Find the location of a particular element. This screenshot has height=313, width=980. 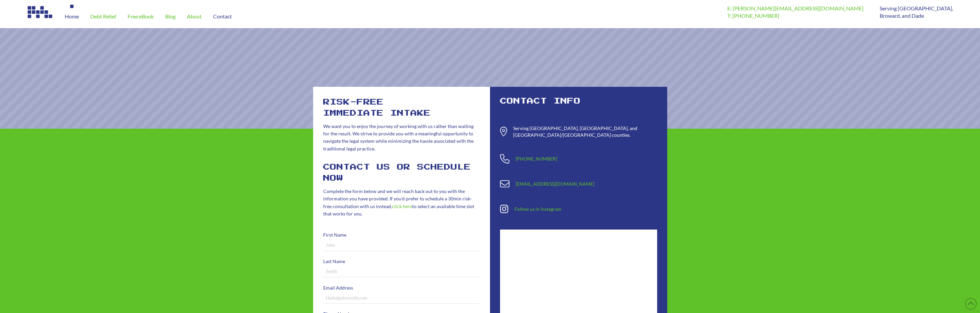

input: John is located at coordinates (402, 246).